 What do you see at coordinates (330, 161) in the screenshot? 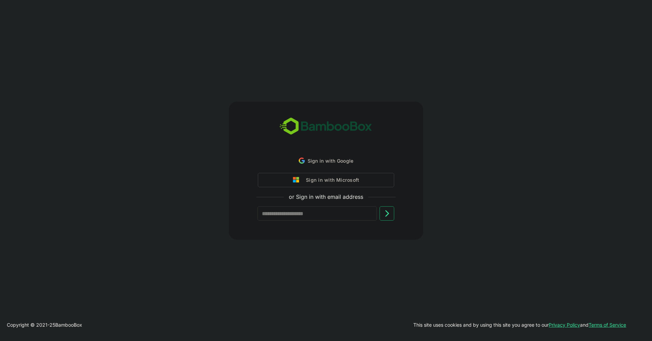
I see `span: Sign in with Google` at bounding box center [330, 161].